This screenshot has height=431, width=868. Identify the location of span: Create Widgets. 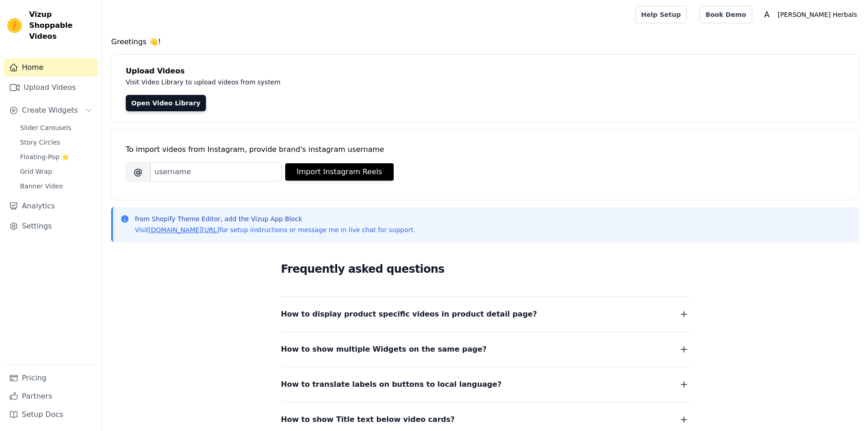
(50, 110).